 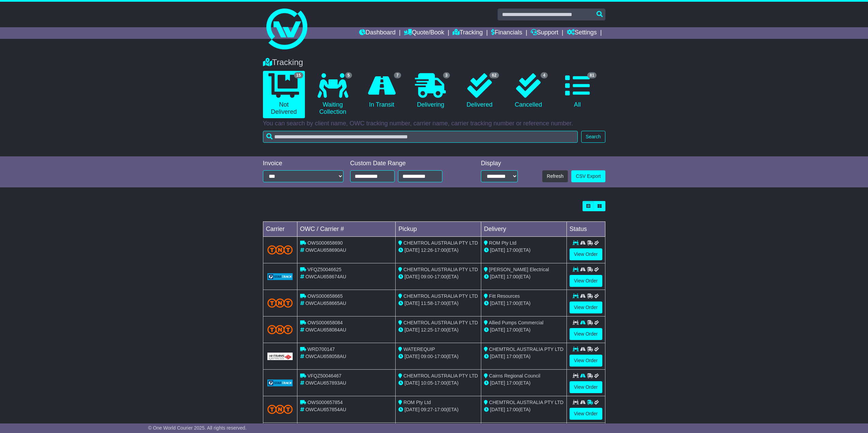 I want to click on button: Search, so click(x=593, y=136).